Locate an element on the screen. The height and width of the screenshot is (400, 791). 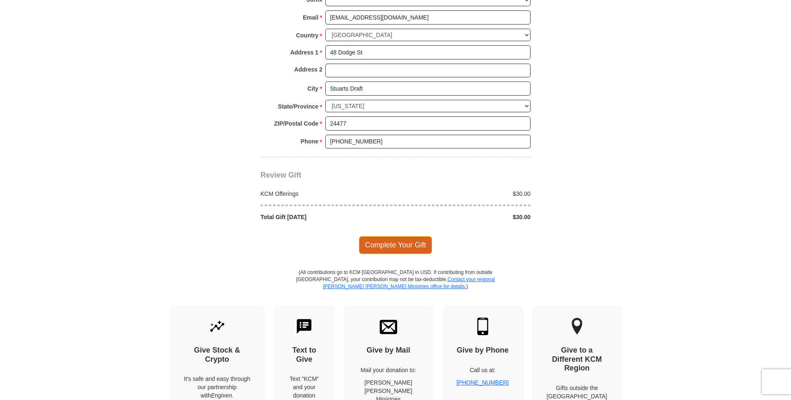
strong: Address 2 is located at coordinates (308, 69).